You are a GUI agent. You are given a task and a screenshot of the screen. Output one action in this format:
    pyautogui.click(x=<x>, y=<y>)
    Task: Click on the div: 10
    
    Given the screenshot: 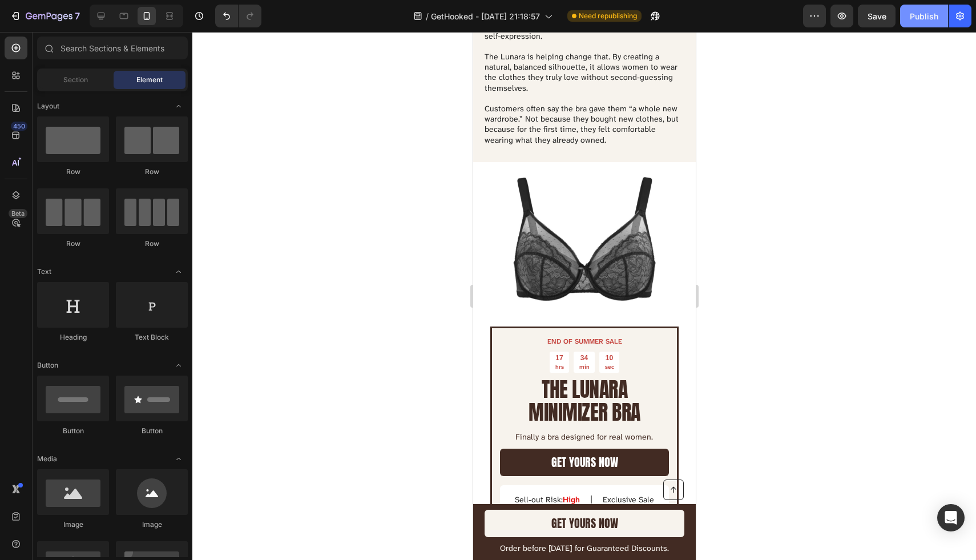 What is the action you would take?
    pyautogui.click(x=137, y=326)
    